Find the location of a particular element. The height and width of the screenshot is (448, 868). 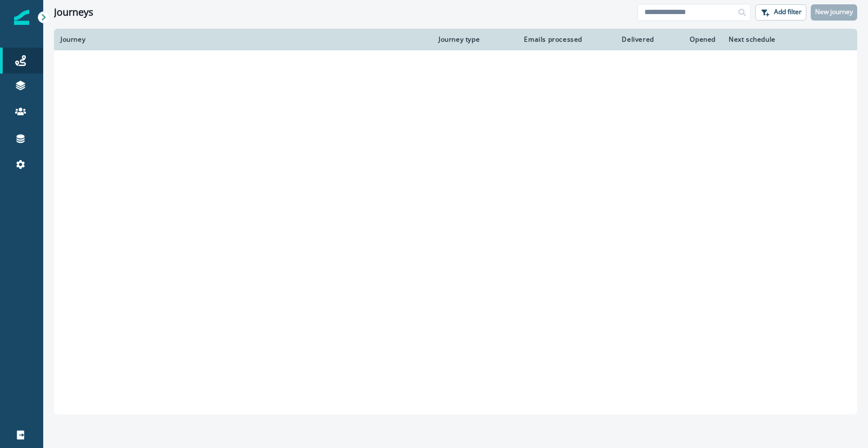

div: Next schedule is located at coordinates (777, 40).